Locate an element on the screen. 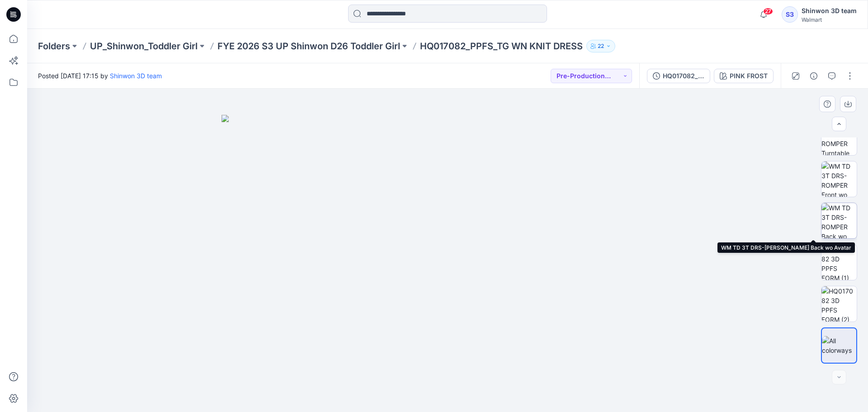  a: Shinwon 3D team is located at coordinates (135, 76).